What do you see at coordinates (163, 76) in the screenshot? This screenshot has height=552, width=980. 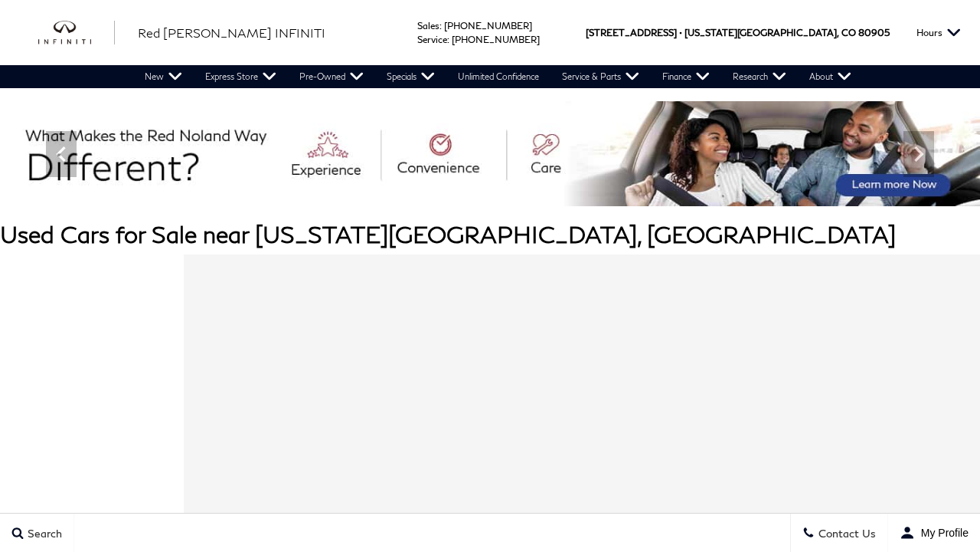 I see `a: New` at bounding box center [163, 76].